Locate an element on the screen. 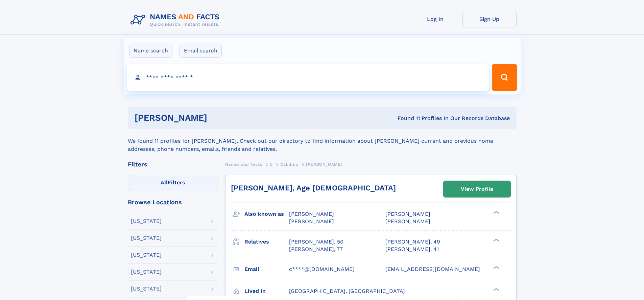 This screenshot has width=644, height=300. span: All is located at coordinates (164, 182).